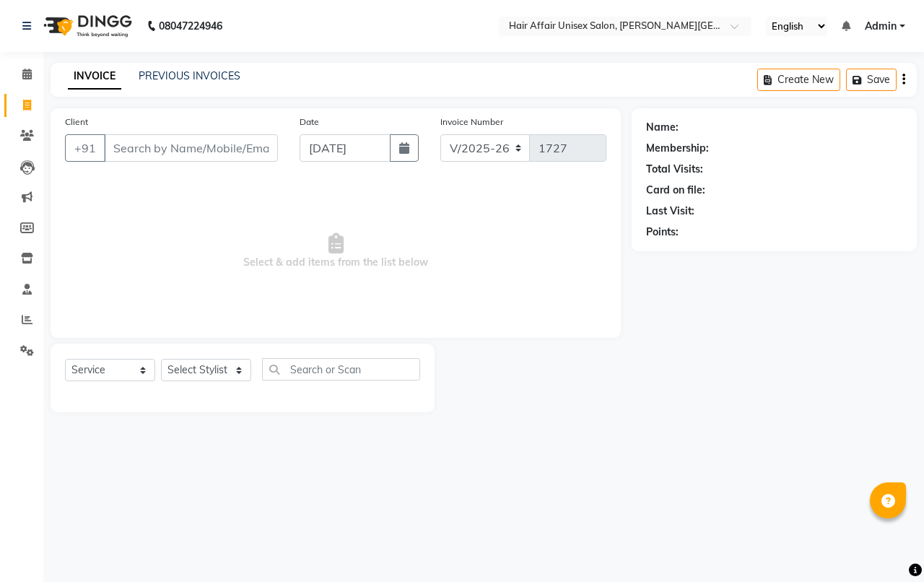 This screenshot has height=582, width=924. What do you see at coordinates (881, 26) in the screenshot?
I see `span: Admin` at bounding box center [881, 26].